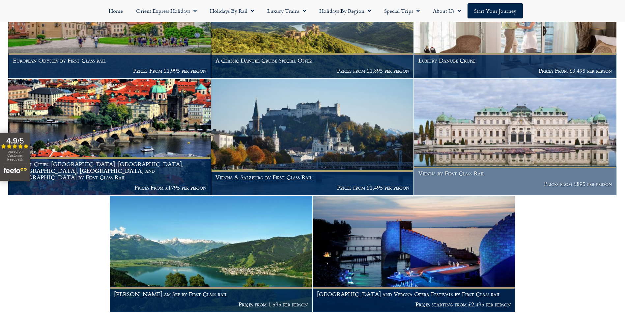 The width and height of the screenshot is (625, 314). Describe the element at coordinates (515, 137) in the screenshot. I see `a: Vienna by First Class Rail Prices from £895 per person` at that location.